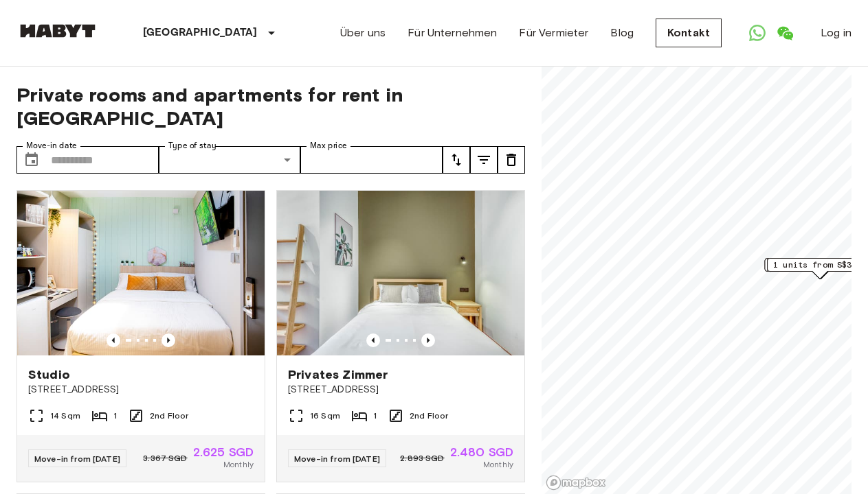 Image resolution: width=868 pixels, height=494 pixels. Describe the element at coordinates (422, 459) in the screenshot. I see `span: 2.893 SGD` at that location.